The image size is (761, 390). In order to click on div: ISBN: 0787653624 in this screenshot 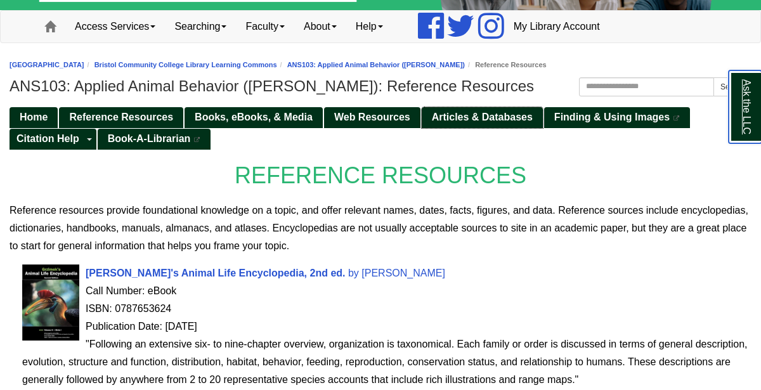, I will do `click(387, 309)`.